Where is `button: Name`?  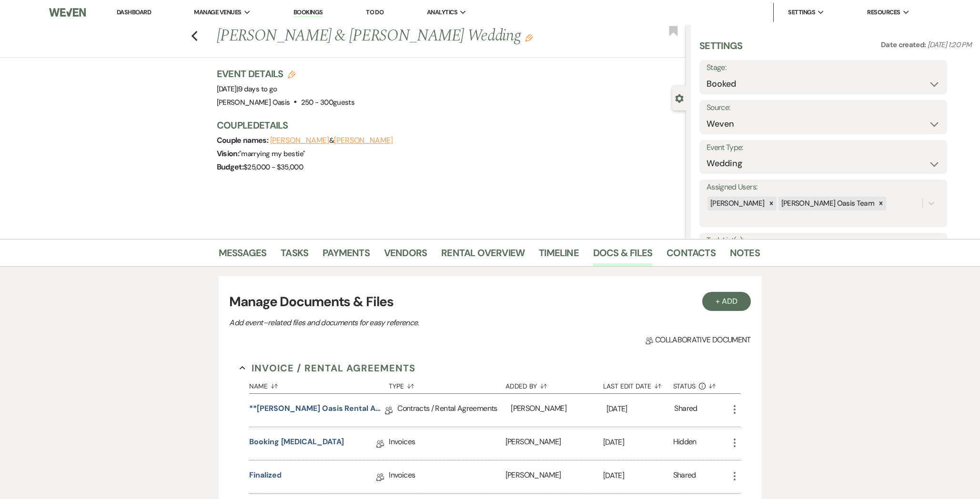
button: Name is located at coordinates (319, 384).